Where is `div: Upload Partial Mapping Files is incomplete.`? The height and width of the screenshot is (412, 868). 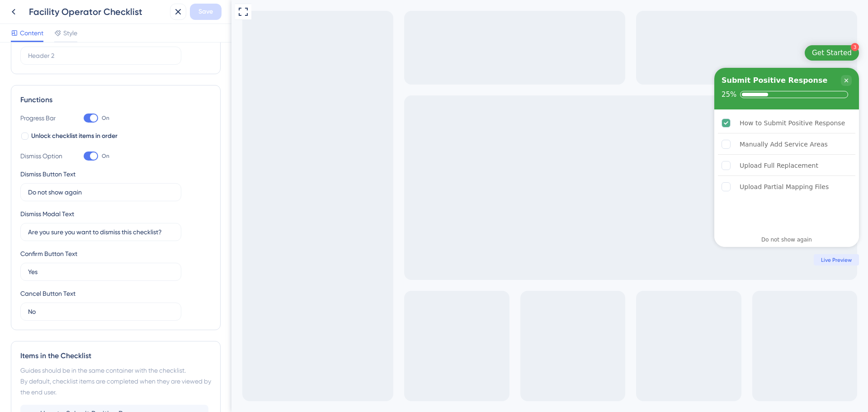
div: Upload Partial Mapping Files is incomplete. is located at coordinates (556, 187).